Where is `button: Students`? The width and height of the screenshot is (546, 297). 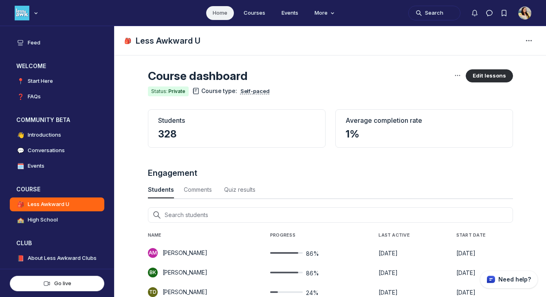 button: Students is located at coordinates (161, 190).